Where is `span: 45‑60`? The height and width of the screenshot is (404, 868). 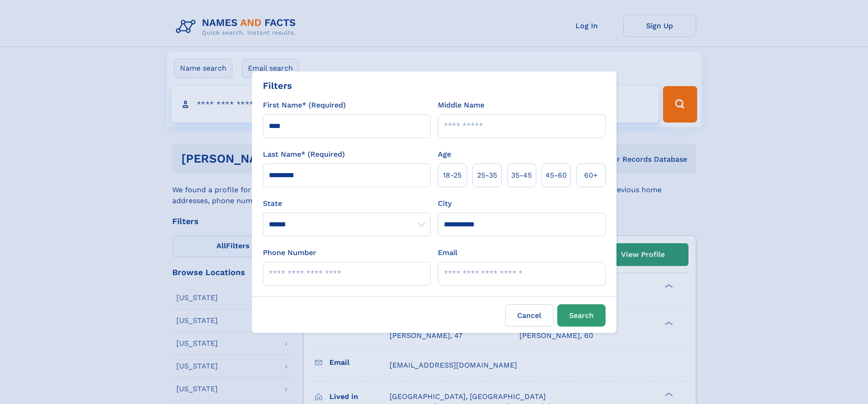 span: 45‑60 is located at coordinates (556, 175).